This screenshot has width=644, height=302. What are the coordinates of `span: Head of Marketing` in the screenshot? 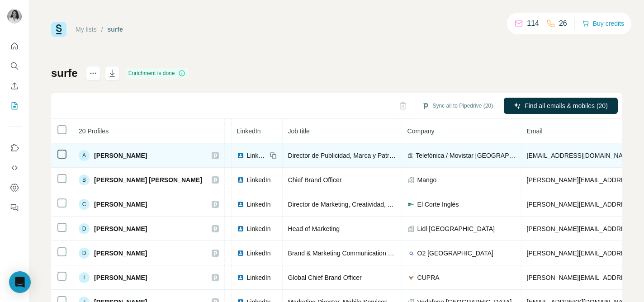 It's located at (314, 229).